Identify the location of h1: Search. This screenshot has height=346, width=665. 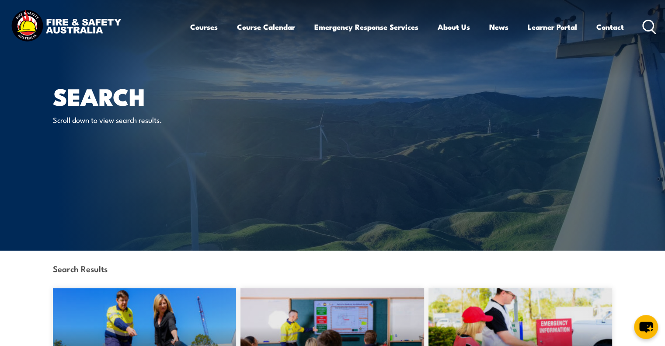
(161, 96).